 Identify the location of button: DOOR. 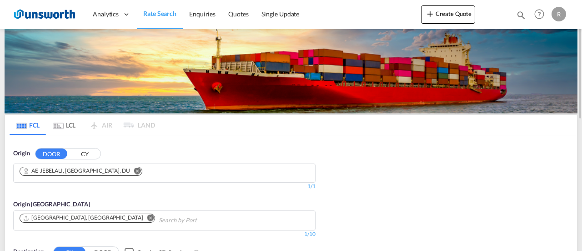
(51, 153).